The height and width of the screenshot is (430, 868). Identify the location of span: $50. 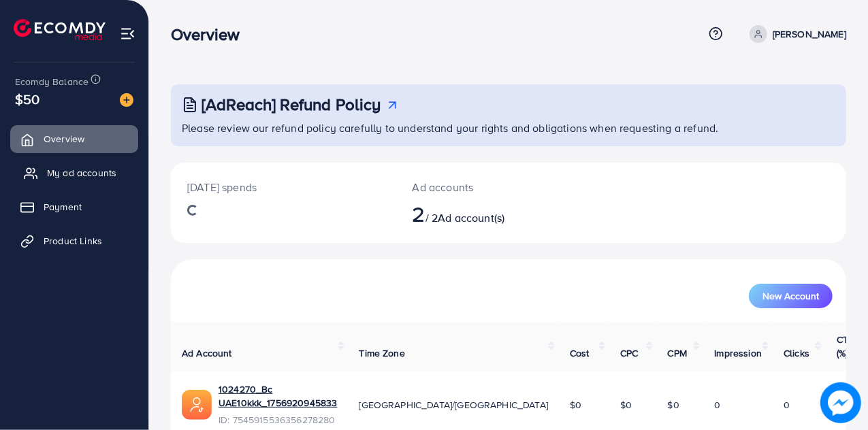
(27, 99).